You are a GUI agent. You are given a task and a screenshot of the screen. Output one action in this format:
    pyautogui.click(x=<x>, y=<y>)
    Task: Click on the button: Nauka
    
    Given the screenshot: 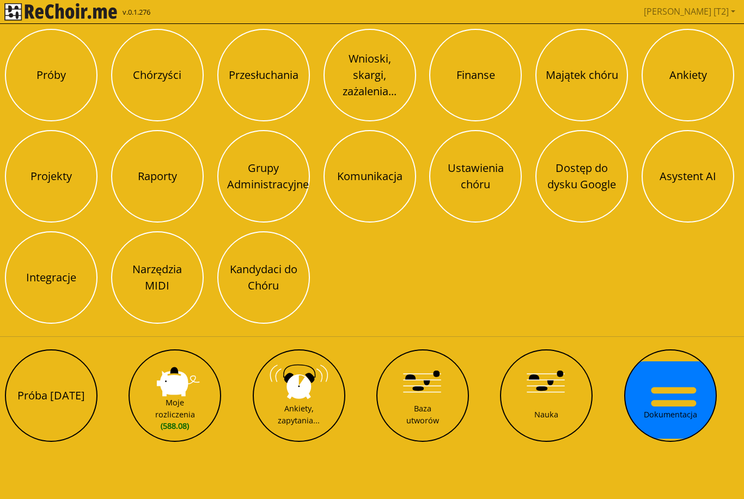 What is the action you would take?
    pyautogui.click(x=546, y=396)
    